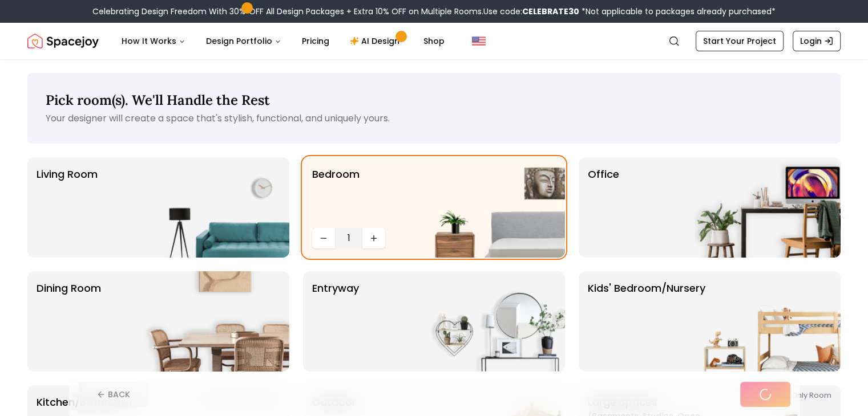 Image resolution: width=868 pixels, height=416 pixels. I want to click on img: entryway, so click(492, 322).